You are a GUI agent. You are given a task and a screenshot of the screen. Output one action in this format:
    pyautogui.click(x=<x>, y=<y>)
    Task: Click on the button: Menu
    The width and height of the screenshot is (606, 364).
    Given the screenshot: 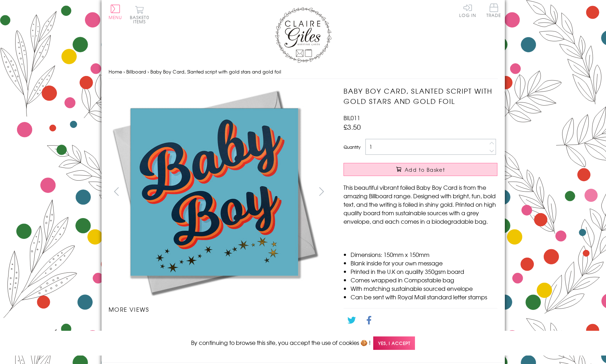 What is the action you would take?
    pyautogui.click(x=116, y=12)
    